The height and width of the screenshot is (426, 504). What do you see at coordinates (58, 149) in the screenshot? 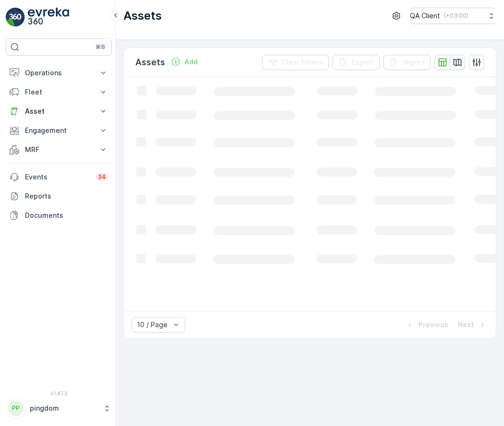
I see `button: MRF` at bounding box center [58, 149].